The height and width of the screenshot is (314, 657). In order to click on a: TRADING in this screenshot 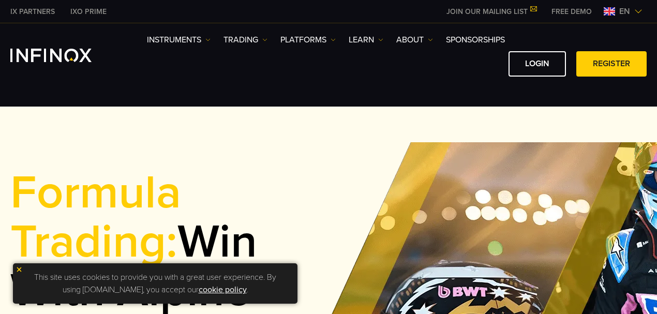, I will do `click(245, 40)`.